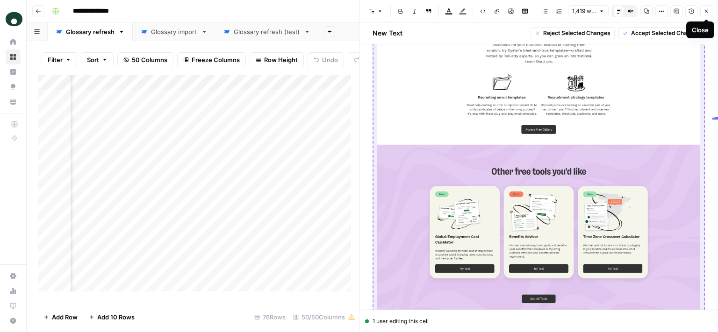 The image size is (718, 332). What do you see at coordinates (97, 60) in the screenshot?
I see `button: Sort` at bounding box center [97, 60].